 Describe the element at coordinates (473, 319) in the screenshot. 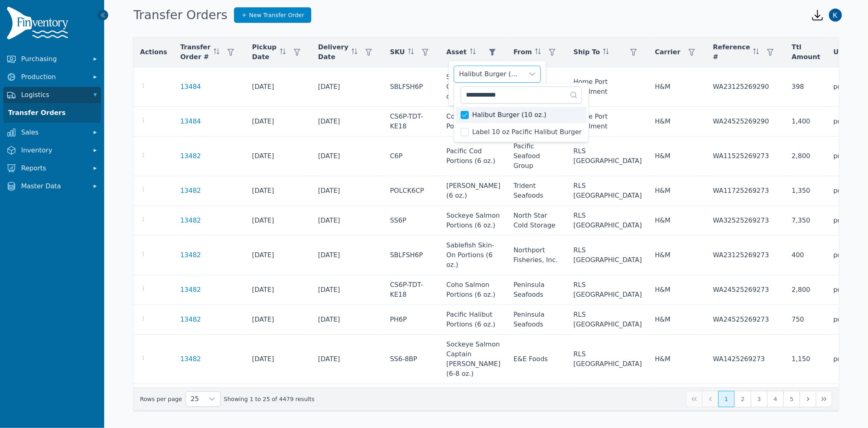

I see `td: Pacific Halibut Portions (6 oz.)` at that location.